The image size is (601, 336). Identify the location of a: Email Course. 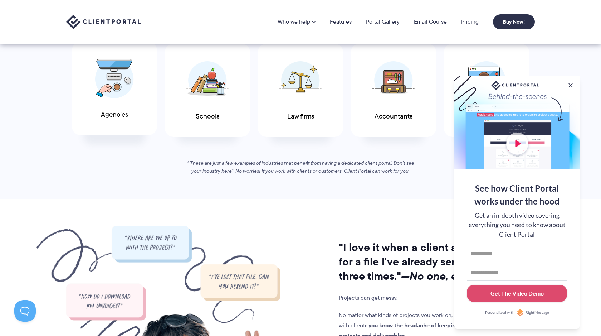
(431, 22).